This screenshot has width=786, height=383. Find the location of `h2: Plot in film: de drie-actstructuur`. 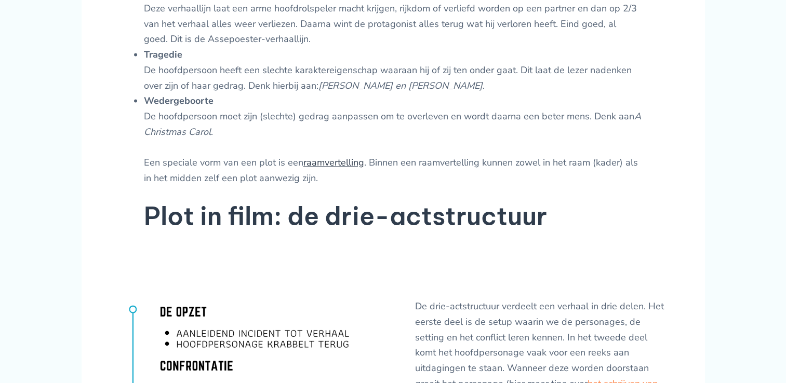

h2: Plot in film: de drie-actstructuur is located at coordinates (393, 217).